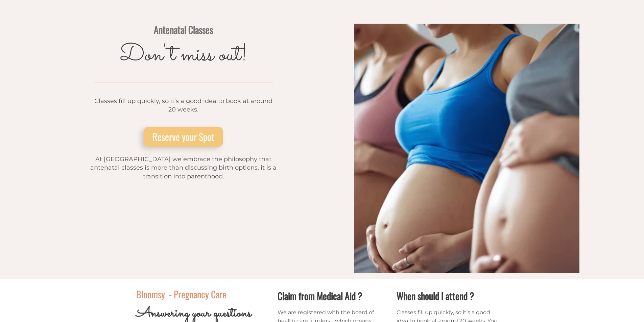 This screenshot has width=644, height=322. I want to click on span: Antenatal Classes, so click(183, 29).